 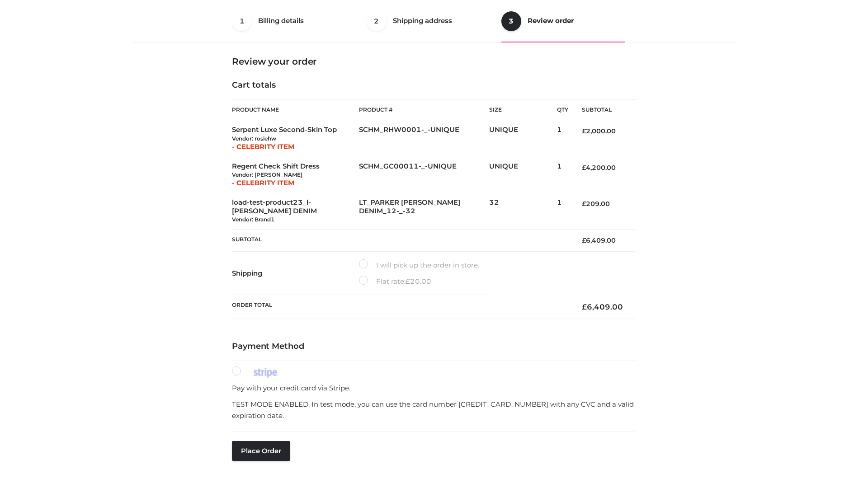 What do you see at coordinates (395, 282) in the screenshot?
I see `label: Flat rate:` at bounding box center [395, 282].